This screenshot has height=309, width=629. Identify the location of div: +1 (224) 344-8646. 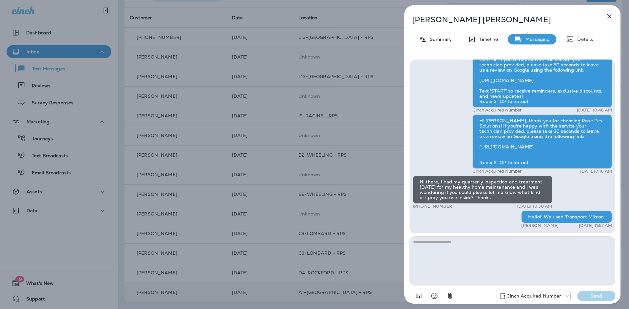
(533, 296).